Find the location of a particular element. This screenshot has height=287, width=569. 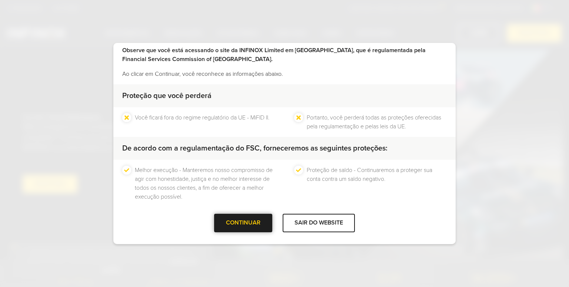

li: Portanto, você perderá todas as proteções oferecidas pela regulamentação e pelas leis da UE. is located at coordinates (377, 122).